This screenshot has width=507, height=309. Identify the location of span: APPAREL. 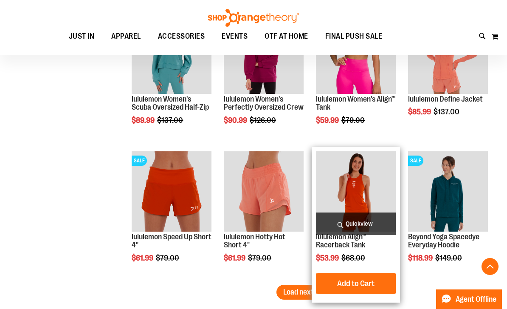
(126, 36).